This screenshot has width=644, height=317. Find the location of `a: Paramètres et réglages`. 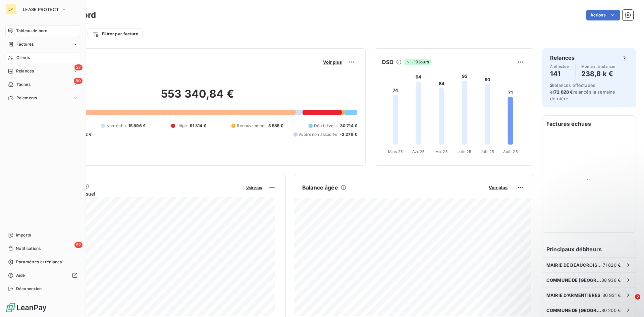

a: Paramètres et réglages is located at coordinates (43, 262).